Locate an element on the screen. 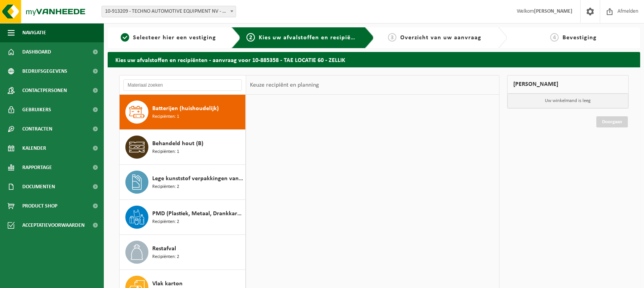 The image size is (644, 288). a: Doorgaan is located at coordinates (612, 122).